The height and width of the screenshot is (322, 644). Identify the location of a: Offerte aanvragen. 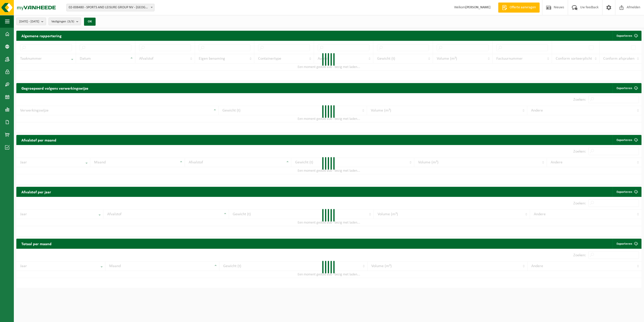
(519, 7).